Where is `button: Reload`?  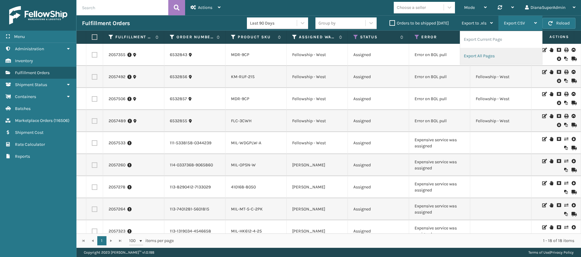
button: Reload is located at coordinates (559, 23).